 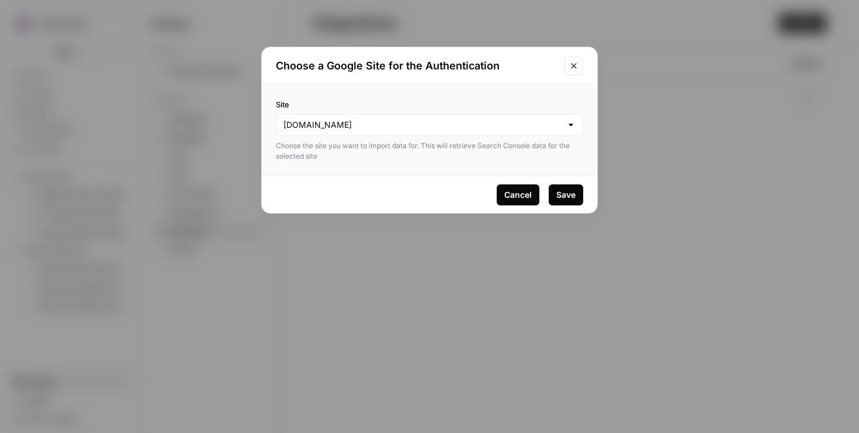 What do you see at coordinates (518, 195) in the screenshot?
I see `button: Cancel` at bounding box center [518, 195].